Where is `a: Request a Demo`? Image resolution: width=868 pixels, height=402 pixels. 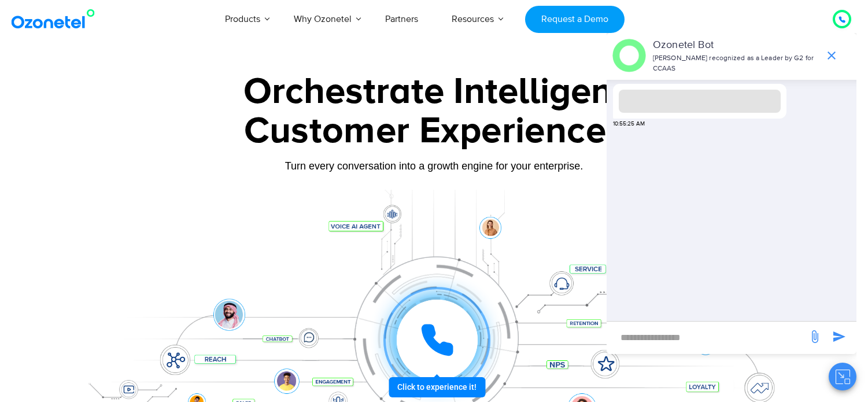 a: Request a Demo is located at coordinates (575, 19).